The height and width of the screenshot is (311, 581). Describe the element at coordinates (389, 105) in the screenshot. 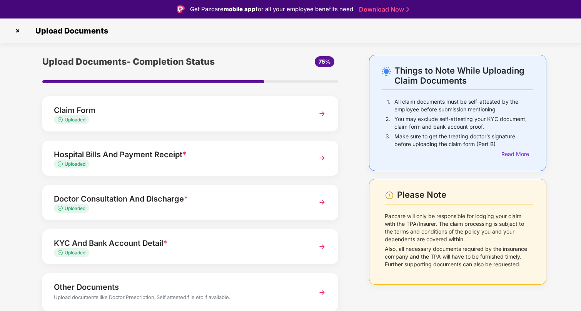

I see `p: 1.` at that location.